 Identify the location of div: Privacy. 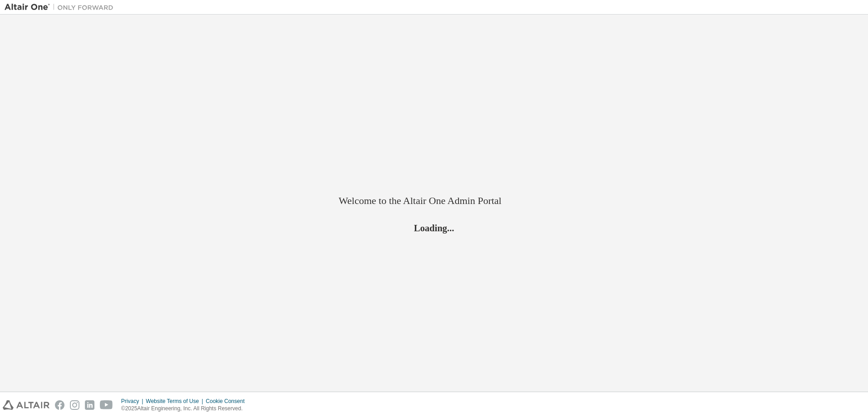
(133, 401).